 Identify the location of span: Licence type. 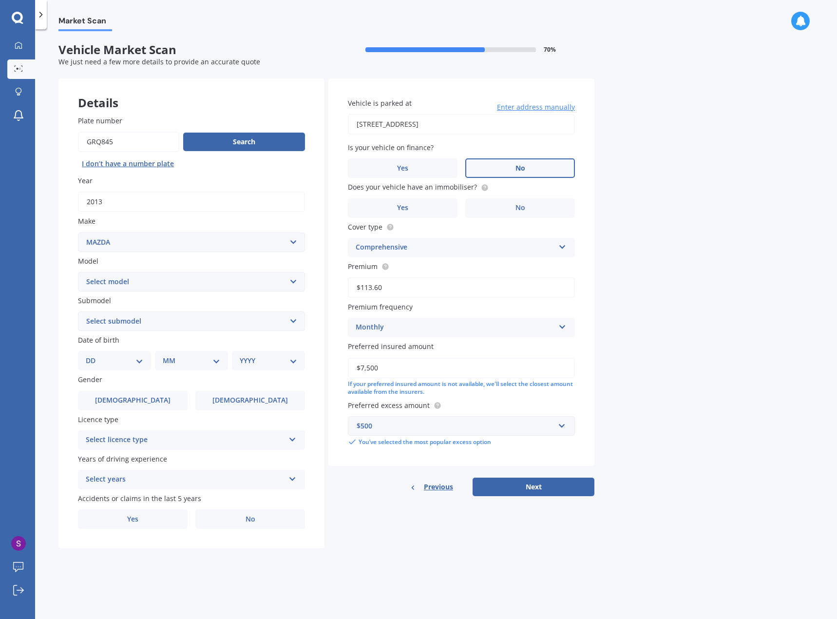
(98, 419).